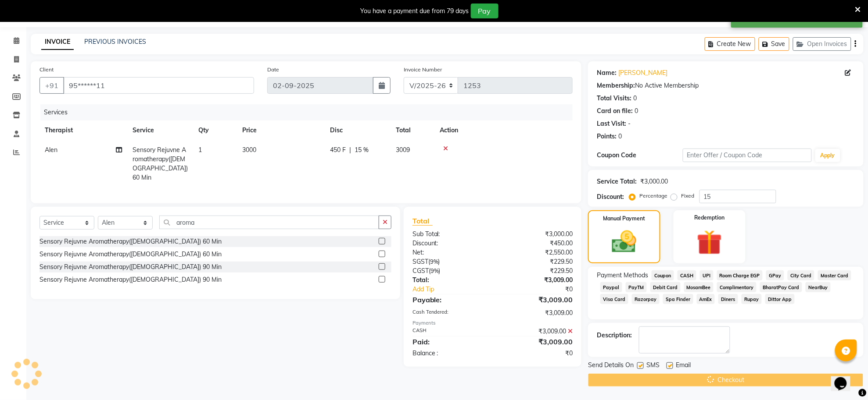 Image resolution: width=868 pixels, height=400 pixels. What do you see at coordinates (706, 299) in the screenshot?
I see `span: AmEx` at bounding box center [706, 299].